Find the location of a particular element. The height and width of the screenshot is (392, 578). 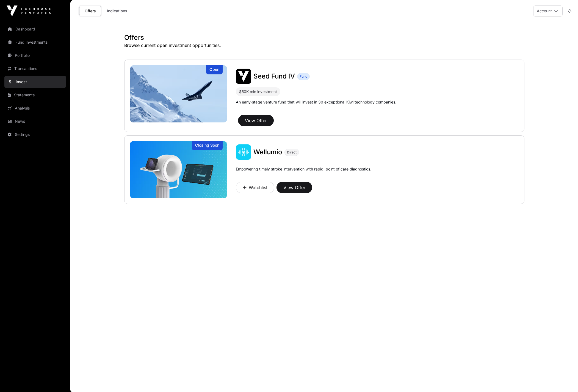

a: News is located at coordinates (35, 121).